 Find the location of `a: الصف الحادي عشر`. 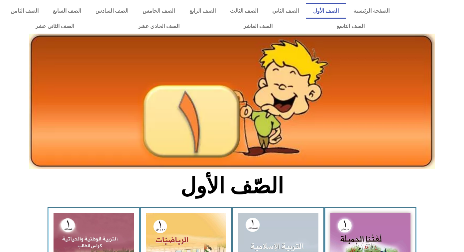

a: الصف الحادي عشر is located at coordinates (159, 26).